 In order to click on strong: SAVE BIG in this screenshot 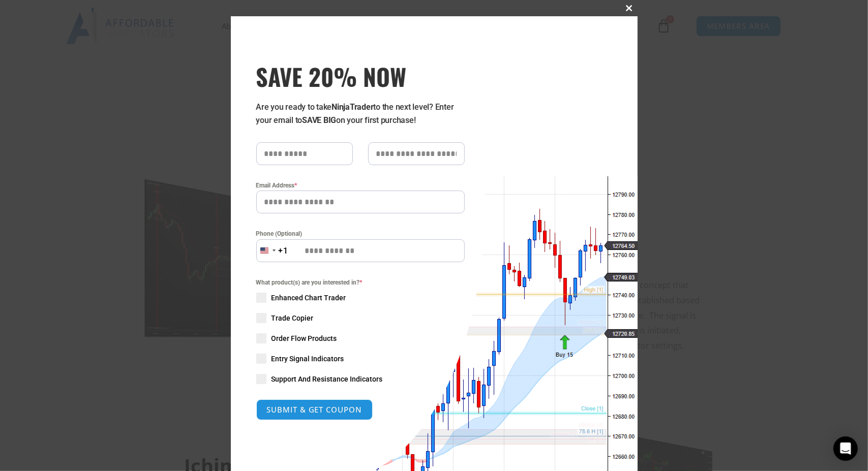, I will do `click(319, 120)`.